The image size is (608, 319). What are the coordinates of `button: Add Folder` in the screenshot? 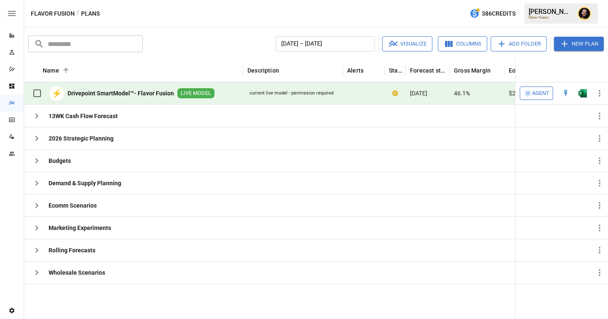 It's located at (519, 44).